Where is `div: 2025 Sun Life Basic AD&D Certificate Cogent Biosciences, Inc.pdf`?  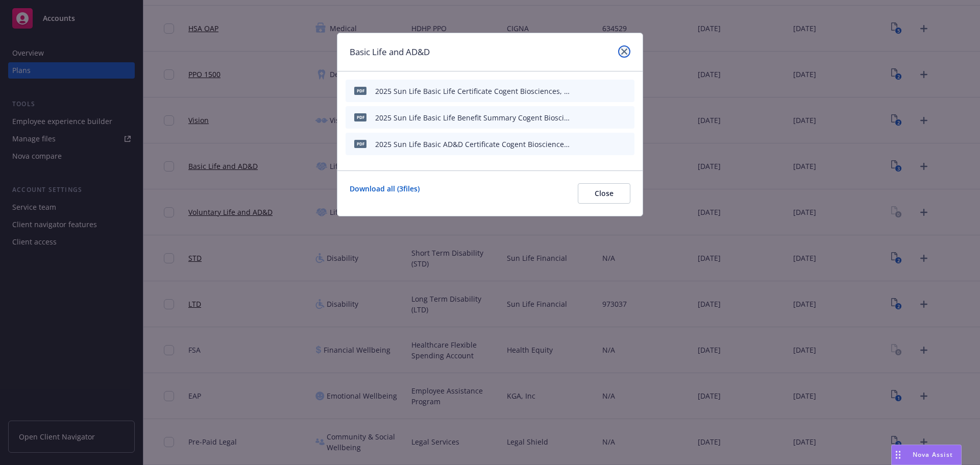 div: 2025 Sun Life Basic AD&D Certificate Cogent Biosciences, Inc.pdf is located at coordinates (473, 144).